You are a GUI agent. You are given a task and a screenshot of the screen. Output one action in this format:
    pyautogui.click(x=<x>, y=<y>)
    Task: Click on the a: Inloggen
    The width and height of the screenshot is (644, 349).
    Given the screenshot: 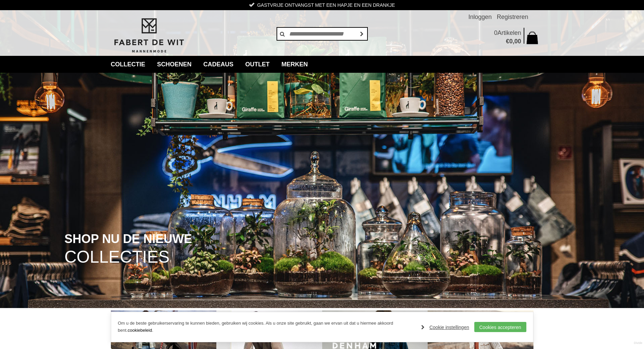 What is the action you would take?
    pyautogui.click(x=479, y=17)
    